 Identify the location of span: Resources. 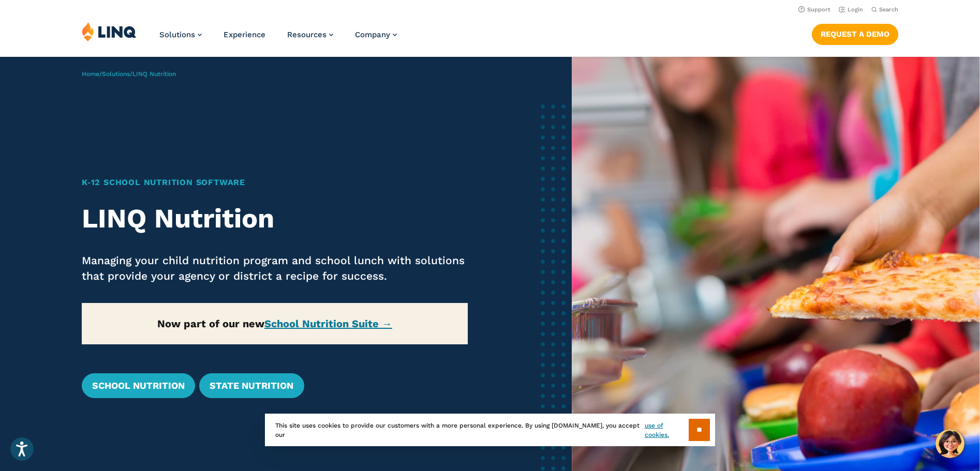
(307, 35).